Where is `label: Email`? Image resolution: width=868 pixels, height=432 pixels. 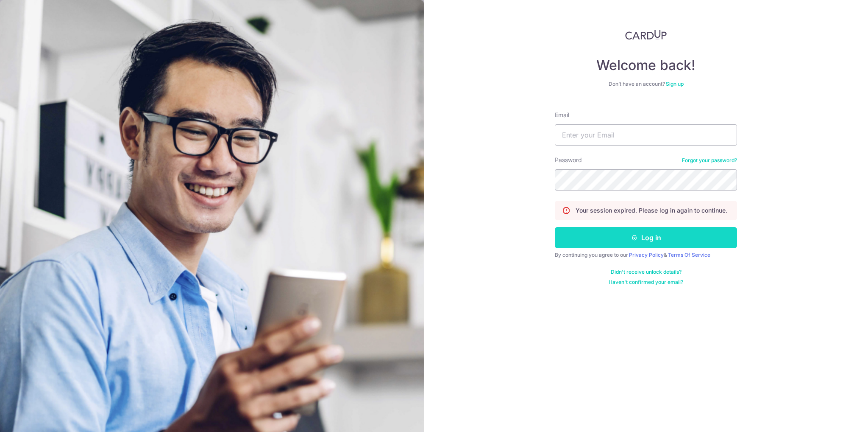
label: Email is located at coordinates (562, 115).